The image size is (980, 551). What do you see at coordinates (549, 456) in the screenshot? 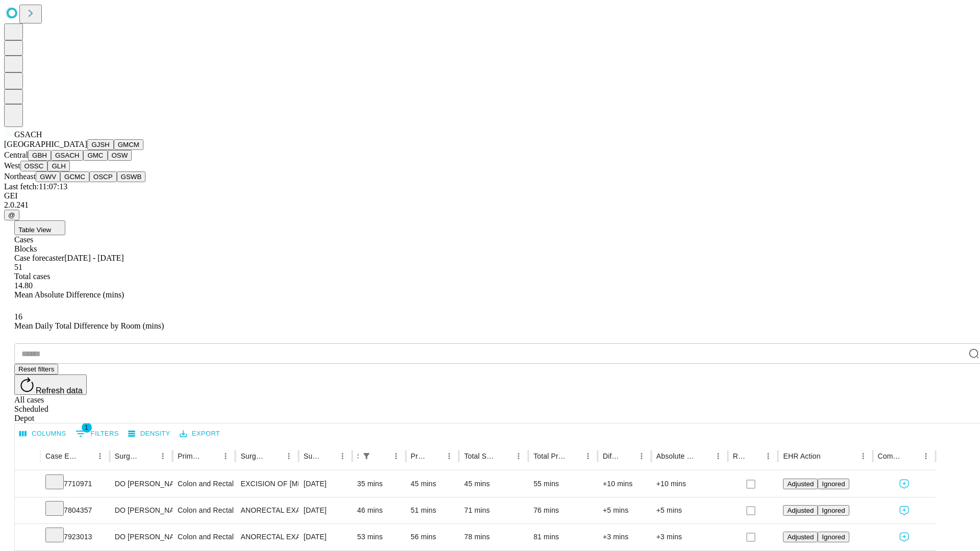
I see `div: Total Predicted Duration` at bounding box center [549, 456].